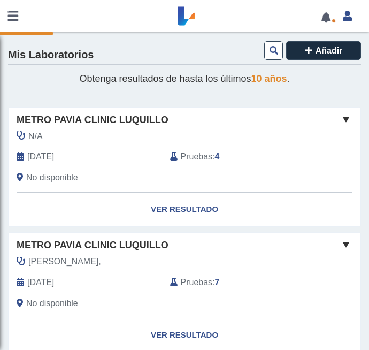 The image size is (369, 350). Describe the element at coordinates (41, 157) in the screenshot. I see `span: 2025-09-02` at that location.